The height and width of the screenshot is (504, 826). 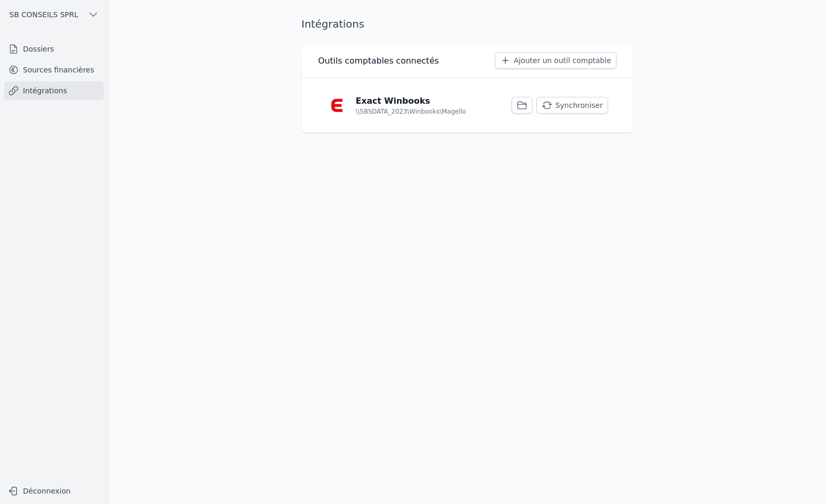 What do you see at coordinates (54, 49) in the screenshot?
I see `a: Dossiers` at bounding box center [54, 49].